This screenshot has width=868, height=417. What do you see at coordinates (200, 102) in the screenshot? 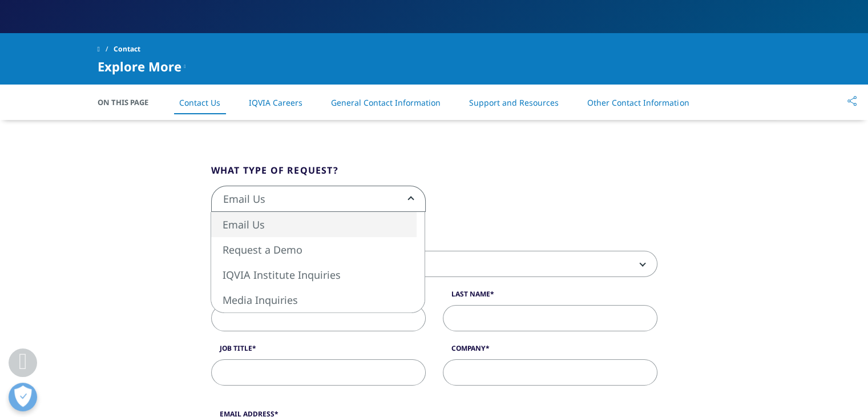
I see `a: Contact Us` at bounding box center [200, 102].